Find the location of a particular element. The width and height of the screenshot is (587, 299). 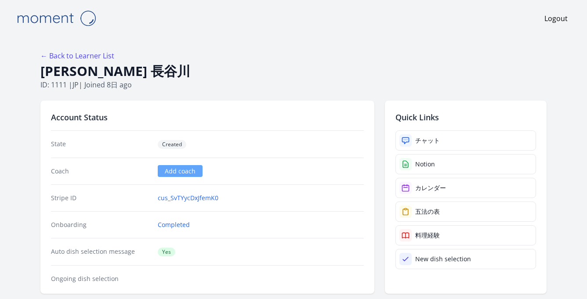

a: 料理経験 is located at coordinates (466, 236).